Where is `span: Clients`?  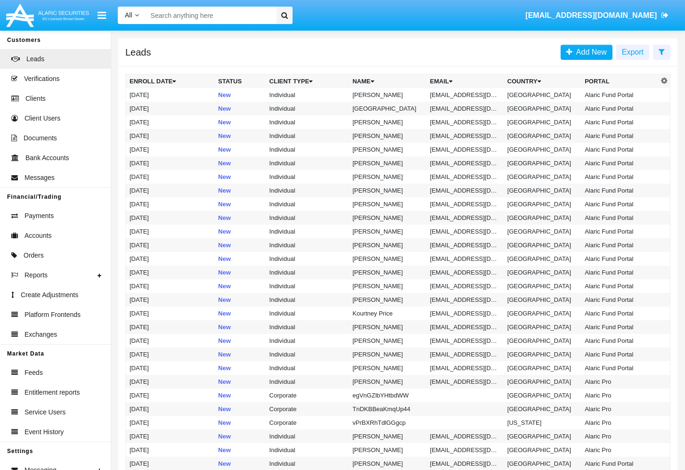
span: Clients is located at coordinates (35, 98).